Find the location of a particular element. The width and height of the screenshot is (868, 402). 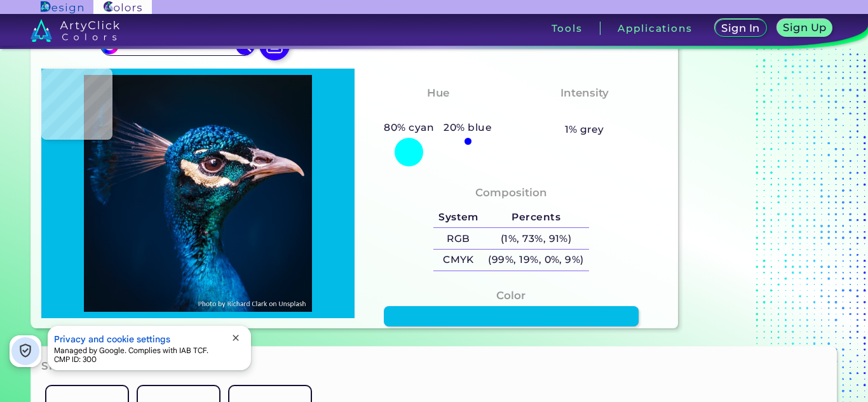

img: img_pavlin.jpg is located at coordinates (197, 193).